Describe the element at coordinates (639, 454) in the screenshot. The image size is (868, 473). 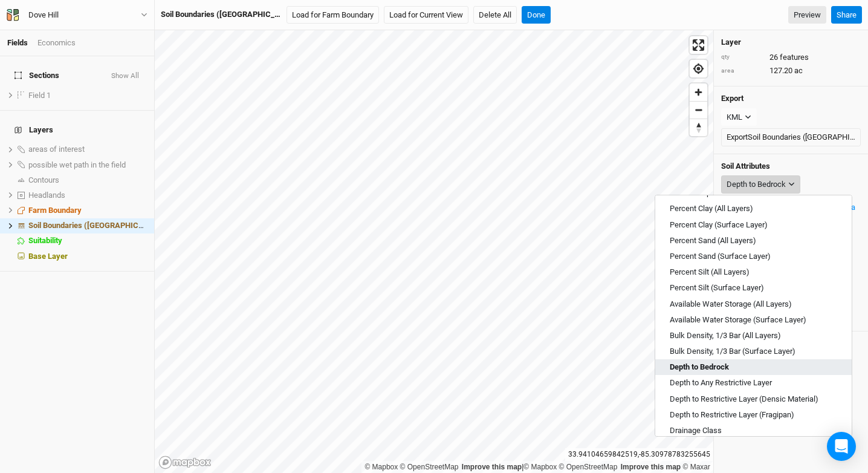
I see `div: 33.94104659842519 , -85.30978783255645` at that location.